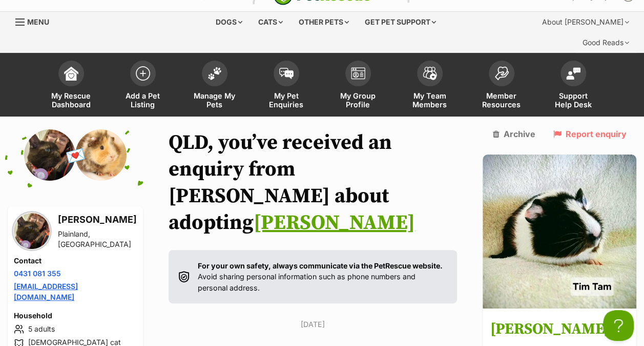 This screenshot has width=644, height=346. What do you see at coordinates (400, 22) in the screenshot?
I see `div: Get pet support` at bounding box center [400, 22].